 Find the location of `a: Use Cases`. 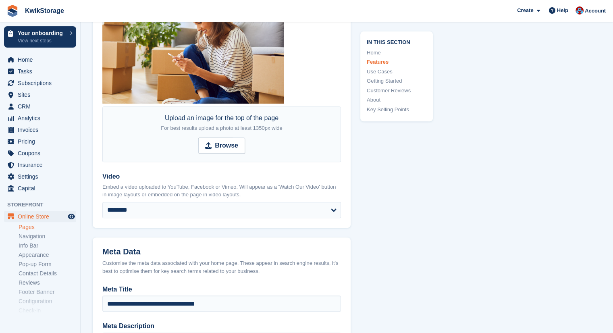

a: Use Cases is located at coordinates (397, 72).